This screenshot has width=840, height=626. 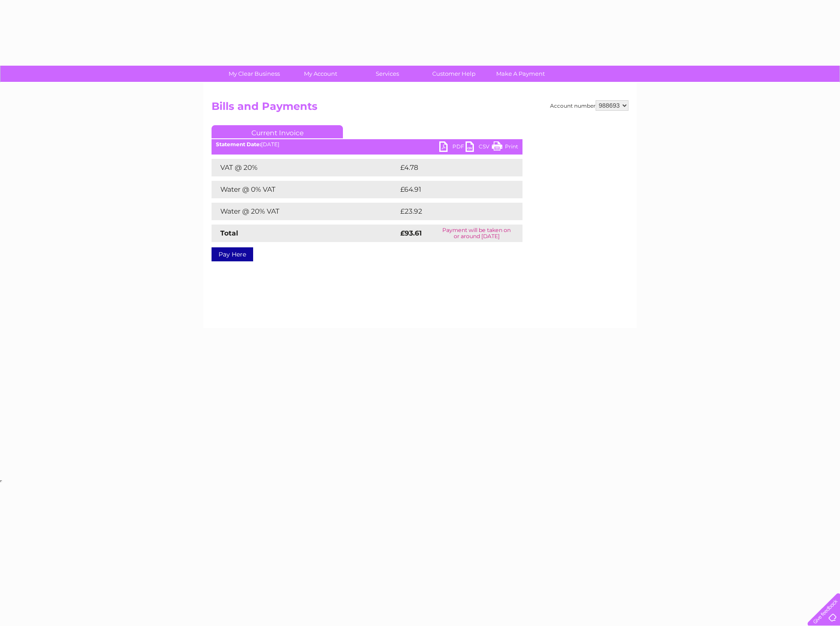 I want to click on td: VAT @ 20%, so click(x=305, y=168).